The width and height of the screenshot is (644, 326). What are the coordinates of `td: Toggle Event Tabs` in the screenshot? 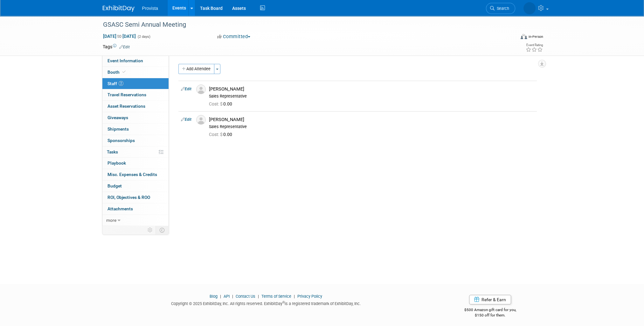 It's located at (162, 230).